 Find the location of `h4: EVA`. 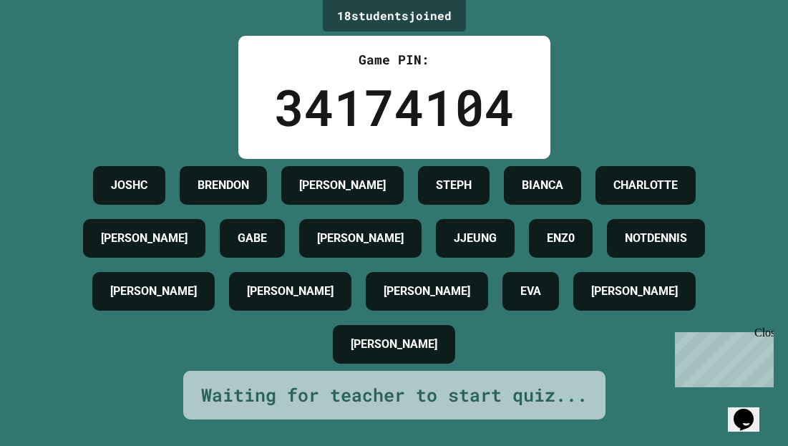

h4: EVA is located at coordinates (531, 291).